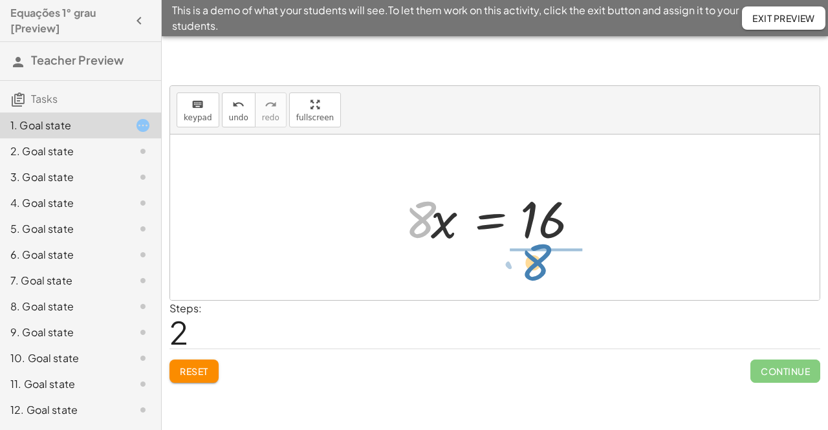 The width and height of the screenshot is (828, 430). Describe the element at coordinates (62, 358) in the screenshot. I see `div: 10. Goal state` at that location.